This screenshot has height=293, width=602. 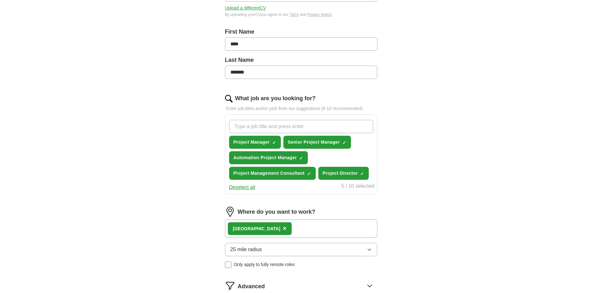 I want to click on span: Senior Project Manager, so click(x=314, y=142).